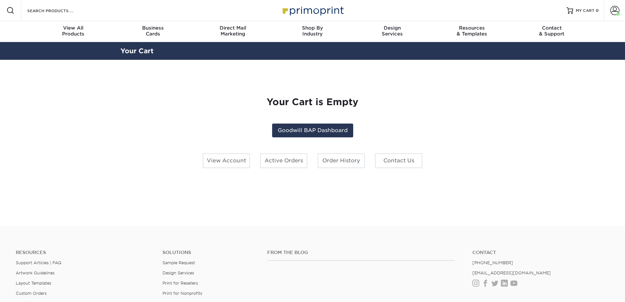 The width and height of the screenshot is (625, 302). Describe the element at coordinates (137, 51) in the screenshot. I see `a: Your Cart` at that location.